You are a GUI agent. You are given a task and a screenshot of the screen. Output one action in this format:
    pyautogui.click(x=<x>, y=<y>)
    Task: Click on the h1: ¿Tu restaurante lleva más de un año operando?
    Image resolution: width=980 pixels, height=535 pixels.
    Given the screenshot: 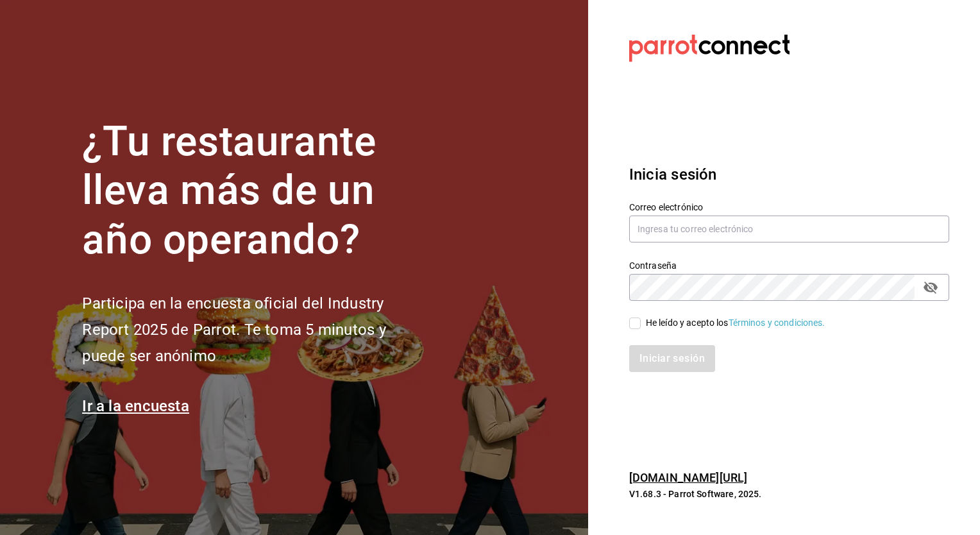 What is the action you would take?
    pyautogui.click(x=255, y=191)
    